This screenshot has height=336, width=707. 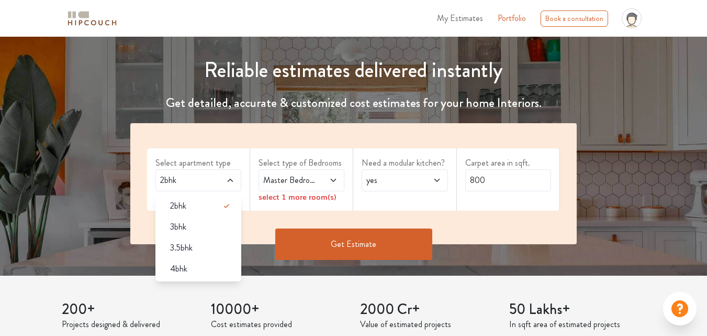 What do you see at coordinates (353, 70) in the screenshot?
I see `h1: Reliable estimates delivered instantly` at bounding box center [353, 70].